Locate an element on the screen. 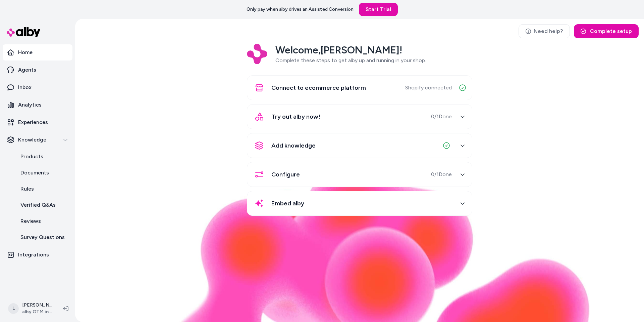 The width and height of the screenshot is (644, 322). p: Verified Q&As is located at coordinates (38, 205).